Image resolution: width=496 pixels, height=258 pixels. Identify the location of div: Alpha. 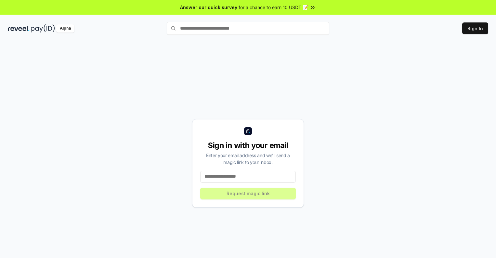
(65, 28).